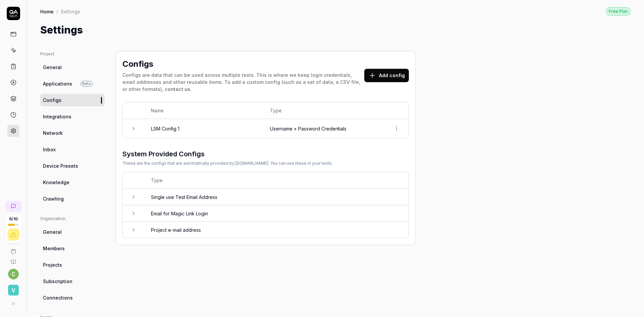 This screenshot has height=317, width=644. I want to click on a: Free Plan, so click(618, 11).